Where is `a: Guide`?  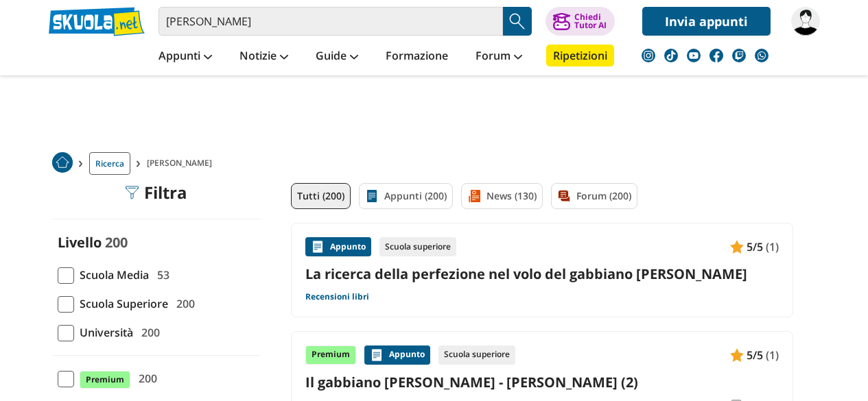 a: Guide is located at coordinates (337, 57).